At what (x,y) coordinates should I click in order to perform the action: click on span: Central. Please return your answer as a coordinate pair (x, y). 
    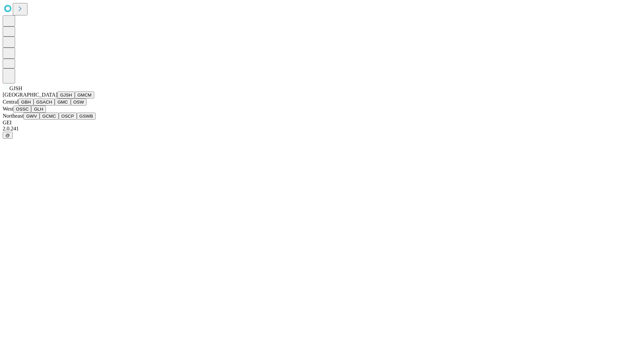
    Looking at the image, I should click on (10, 102).